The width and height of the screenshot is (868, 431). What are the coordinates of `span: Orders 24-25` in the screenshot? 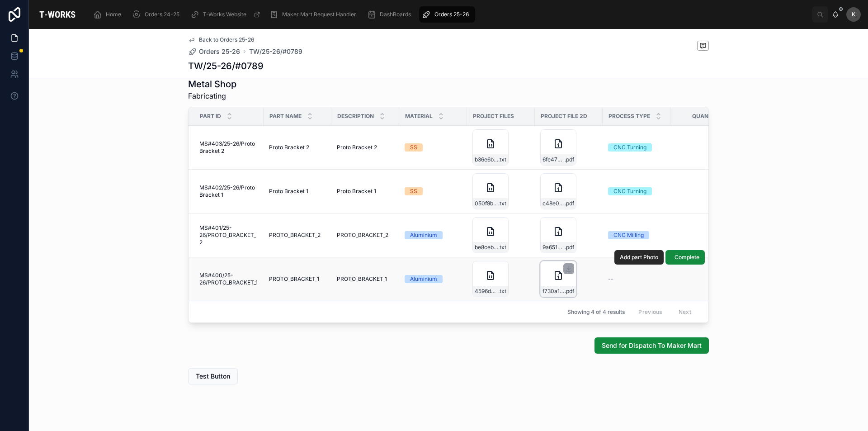 It's located at (162, 14).